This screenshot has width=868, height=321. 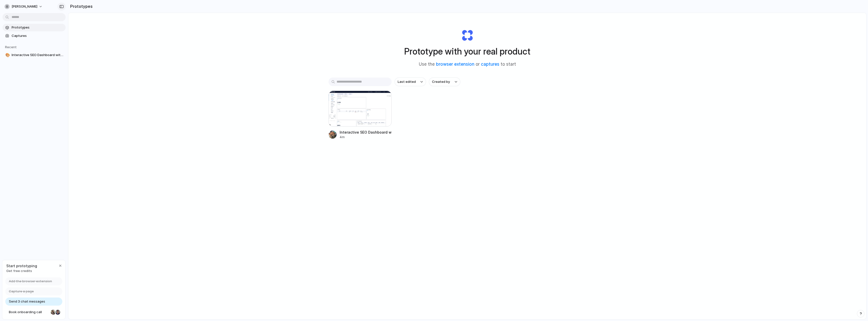 What do you see at coordinates (441, 82) in the screenshot?
I see `span: Created by` at bounding box center [441, 82].